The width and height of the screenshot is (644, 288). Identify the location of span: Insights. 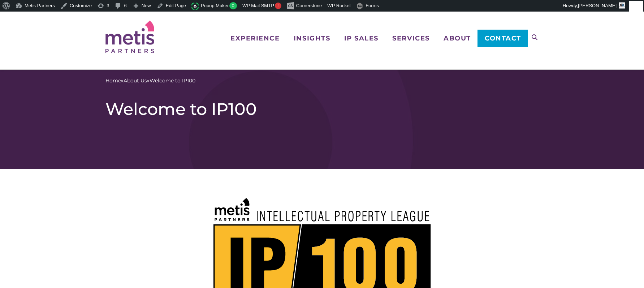
(312, 38).